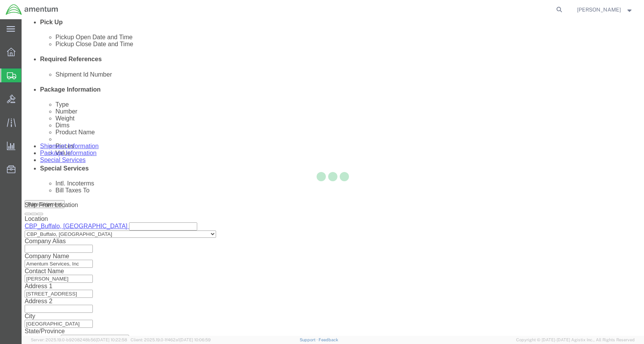 The image size is (644, 344). I want to click on span: Mike Mundy, so click(599, 10).